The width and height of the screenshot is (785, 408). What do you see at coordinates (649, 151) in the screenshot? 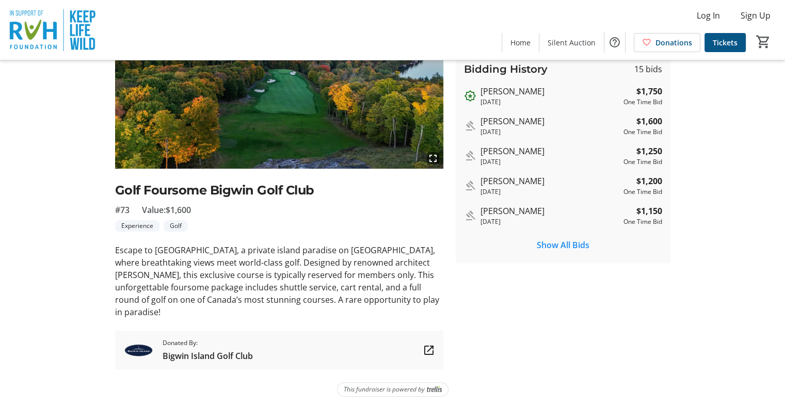
I see `strong: $1,250` at bounding box center [649, 151].